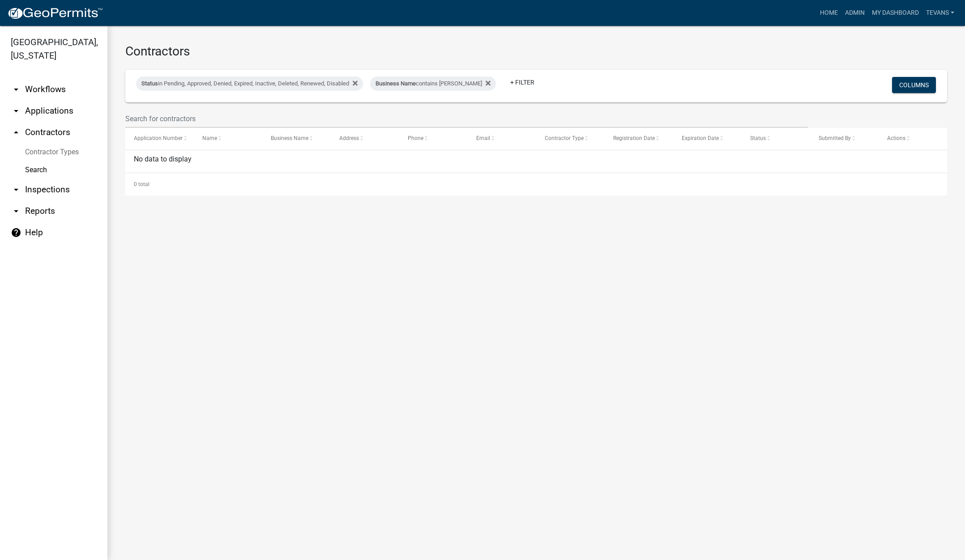  What do you see at coordinates (522, 82) in the screenshot?
I see `a: + Filter` at bounding box center [522, 82].